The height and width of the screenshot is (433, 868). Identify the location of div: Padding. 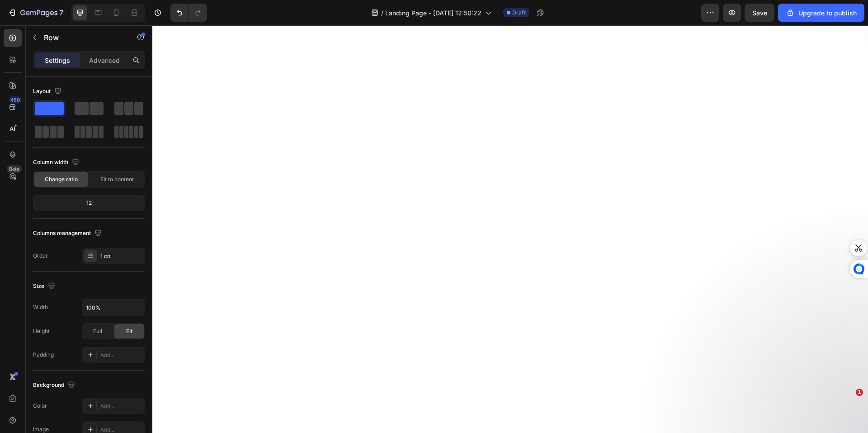
(43, 355).